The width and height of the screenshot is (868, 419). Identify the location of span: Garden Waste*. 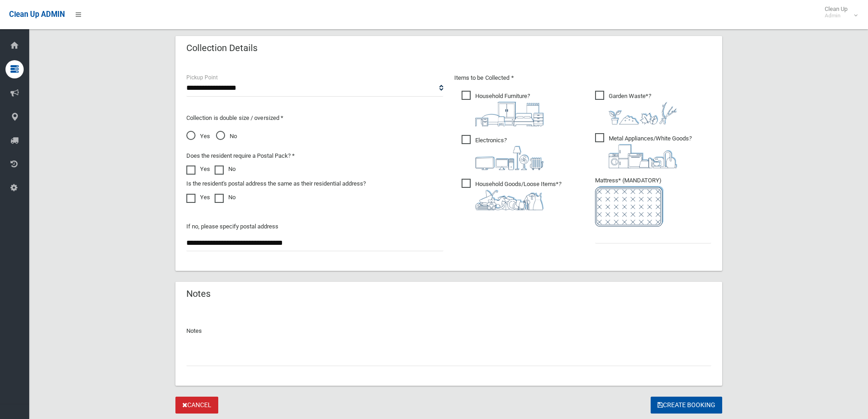
(636, 108).